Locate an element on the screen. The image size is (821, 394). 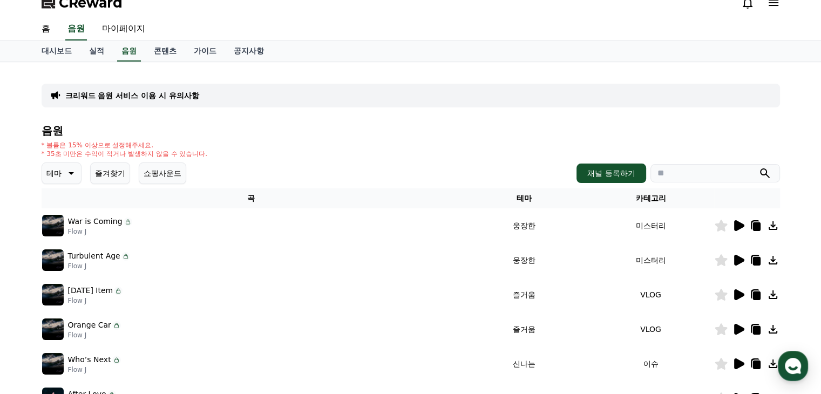
a: 실적 is located at coordinates (97, 51).